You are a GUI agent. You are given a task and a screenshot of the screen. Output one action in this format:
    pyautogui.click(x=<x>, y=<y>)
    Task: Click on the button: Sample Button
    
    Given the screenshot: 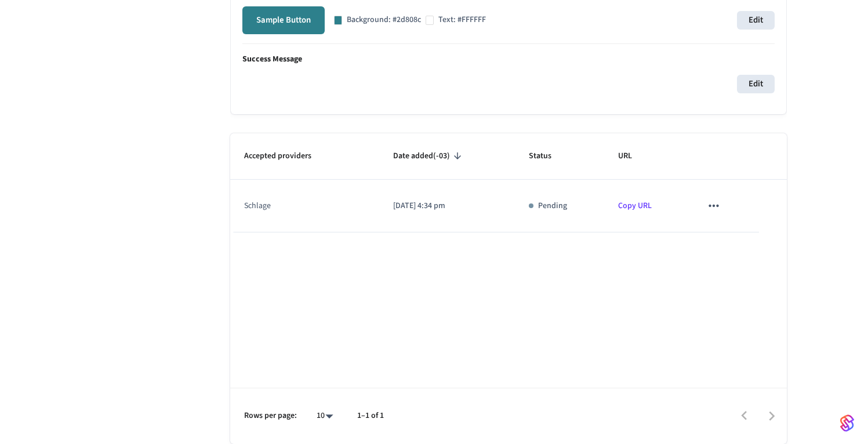 What is the action you would take?
    pyautogui.click(x=283, y=20)
    